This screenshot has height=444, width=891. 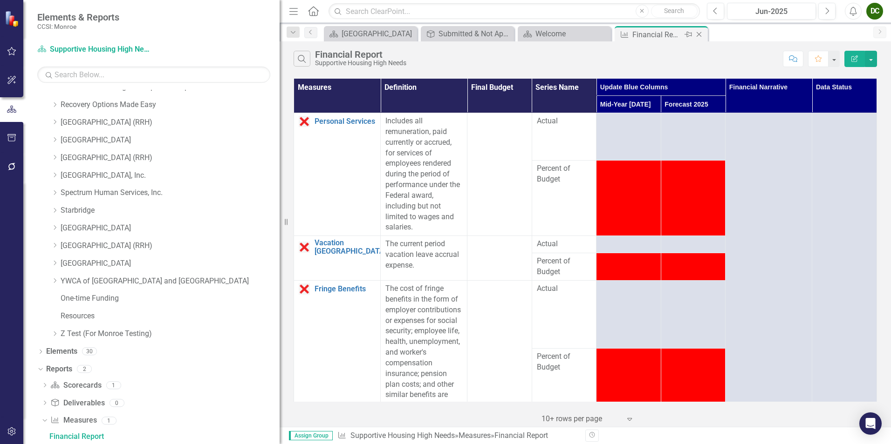 I want to click on div: 0, so click(x=117, y=403).